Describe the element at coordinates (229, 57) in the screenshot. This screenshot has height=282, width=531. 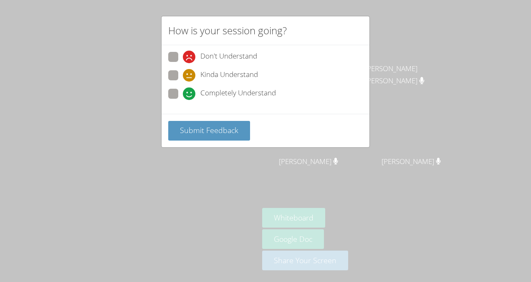
I see `span: Don't Understand` at that location.